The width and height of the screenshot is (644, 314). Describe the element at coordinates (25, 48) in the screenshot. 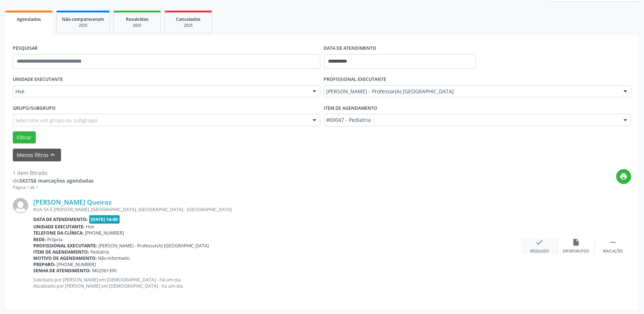

I see `label: PESQUISAR` at that location.